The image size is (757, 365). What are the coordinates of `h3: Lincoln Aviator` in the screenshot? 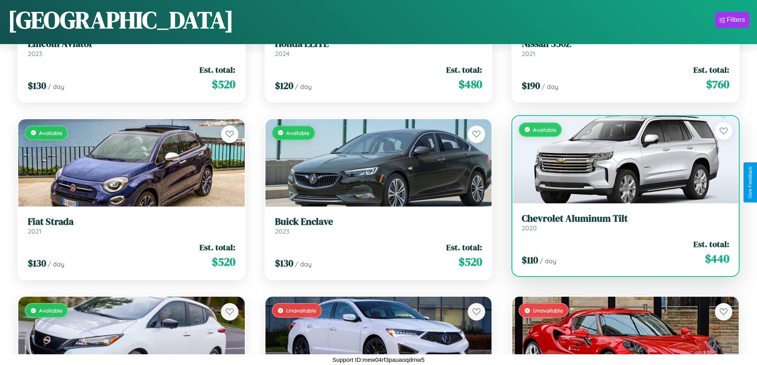 It's located at (132, 44).